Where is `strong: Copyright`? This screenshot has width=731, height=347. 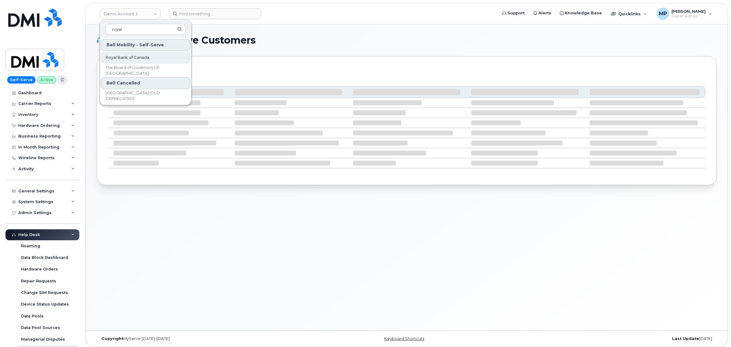
strong: Copyright is located at coordinates (112, 339).